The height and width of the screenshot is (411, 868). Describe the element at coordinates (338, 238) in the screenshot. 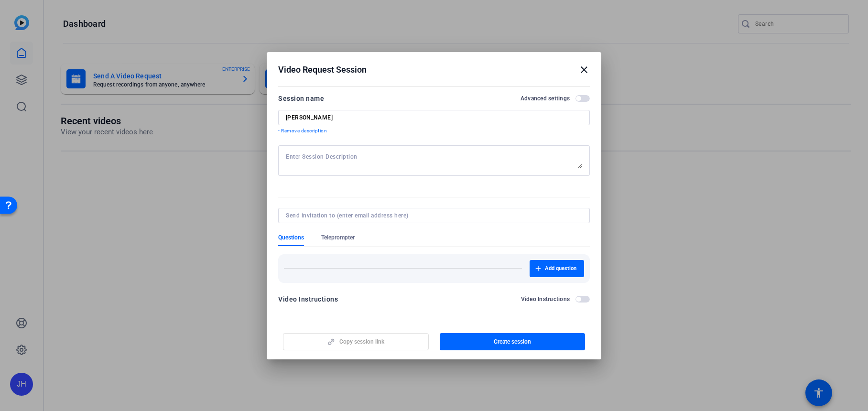

I see `span: Teleprompter` at that location.